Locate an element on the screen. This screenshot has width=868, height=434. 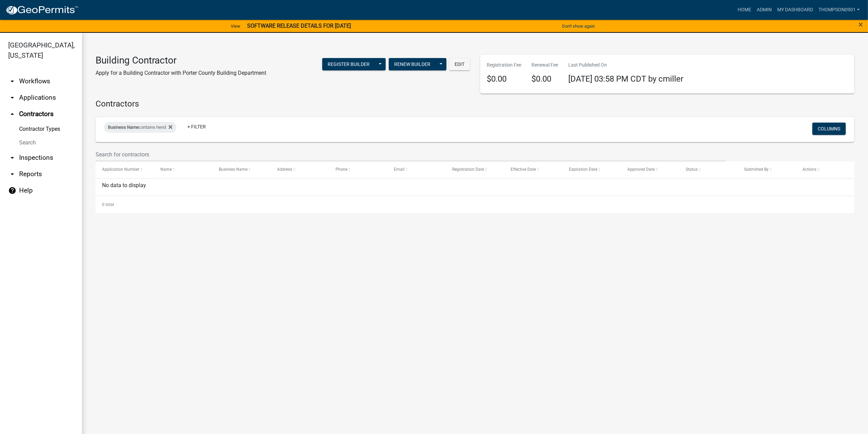
datatable-header-cell: Approved Date is located at coordinates (650, 169).